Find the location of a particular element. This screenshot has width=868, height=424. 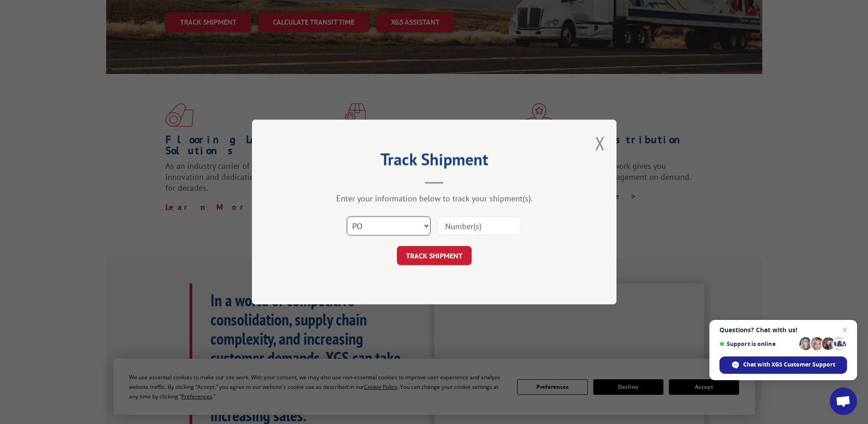

div: Enter your information below to track your shipment(s). is located at coordinates (434, 198).